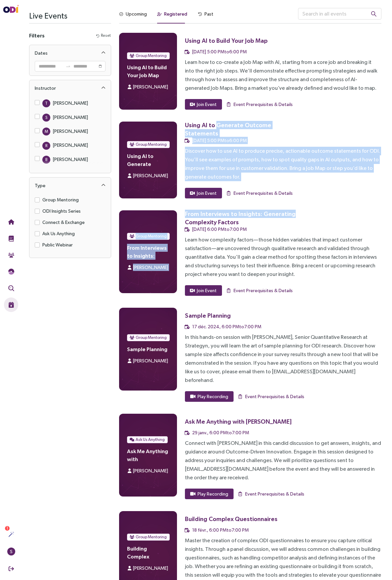 This screenshot has height=580, width=392. Describe the element at coordinates (148, 71) in the screenshot. I see `h4: Using AI to Build Your Job Map` at that location.